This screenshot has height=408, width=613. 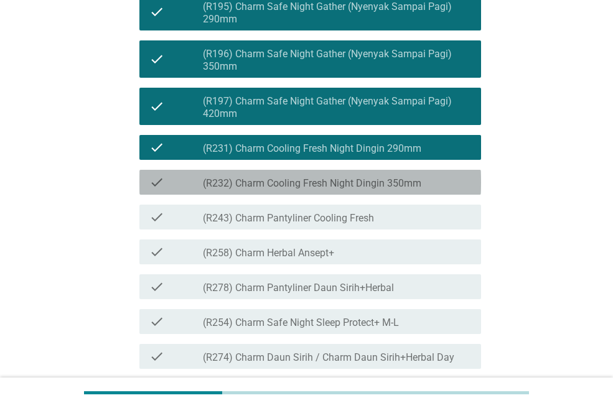 What do you see at coordinates (337, 108) in the screenshot?
I see `label: (R197) Charm Safe Night Gather (Nyenyak Sampai Pagi) 420mm` at bounding box center [337, 108].